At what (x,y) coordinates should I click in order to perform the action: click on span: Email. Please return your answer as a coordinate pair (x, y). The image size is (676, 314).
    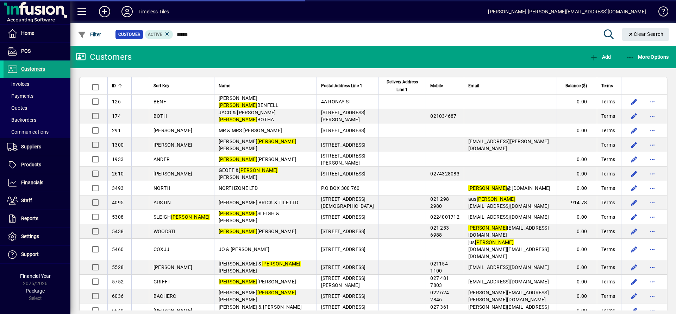
    Looking at the image, I should click on (473, 86).